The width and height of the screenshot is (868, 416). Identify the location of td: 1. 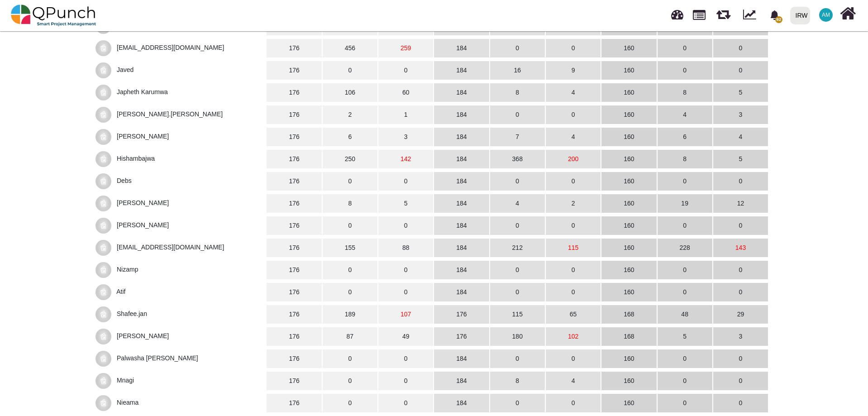
(406, 115).